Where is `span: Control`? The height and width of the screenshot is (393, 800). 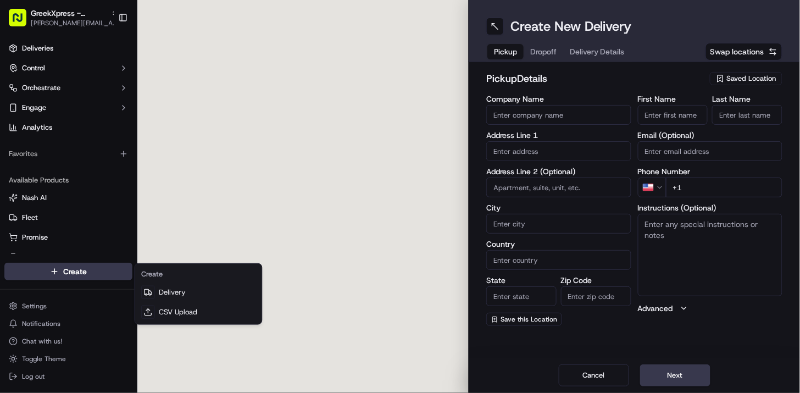
span: Control is located at coordinates (34, 68).